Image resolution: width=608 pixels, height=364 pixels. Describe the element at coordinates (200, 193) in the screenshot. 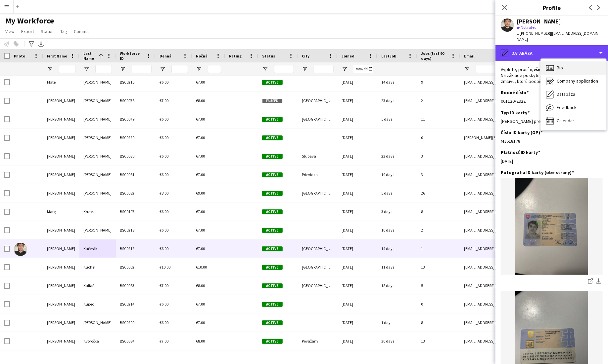

I see `span: €9.00` at that location.